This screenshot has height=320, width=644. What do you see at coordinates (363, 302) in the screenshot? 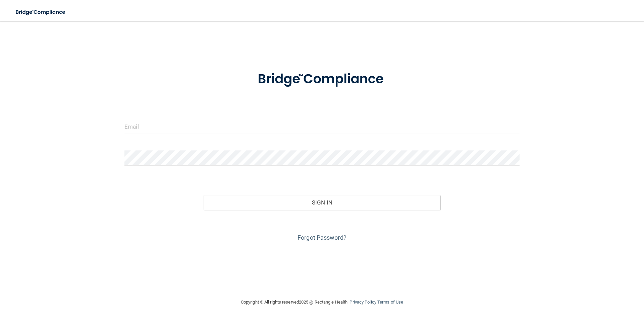
I see `a: Privacy Policy` at bounding box center [363, 302].